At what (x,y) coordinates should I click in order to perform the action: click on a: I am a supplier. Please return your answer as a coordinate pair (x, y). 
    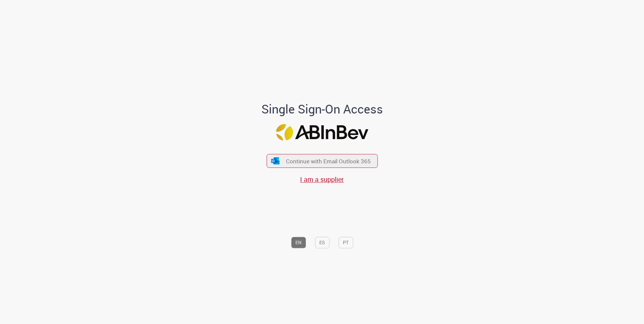
    Looking at the image, I should click on (322, 180).